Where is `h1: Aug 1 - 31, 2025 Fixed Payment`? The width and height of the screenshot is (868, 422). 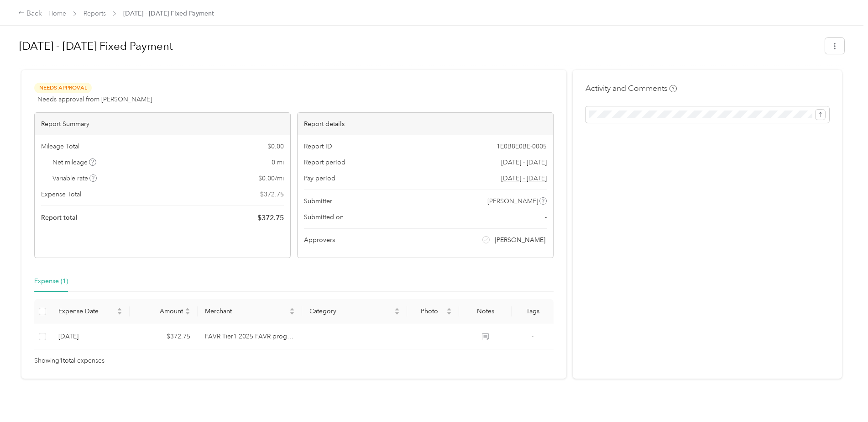 h1: Aug 1 - 31, 2025 Fixed Payment is located at coordinates (419, 46).